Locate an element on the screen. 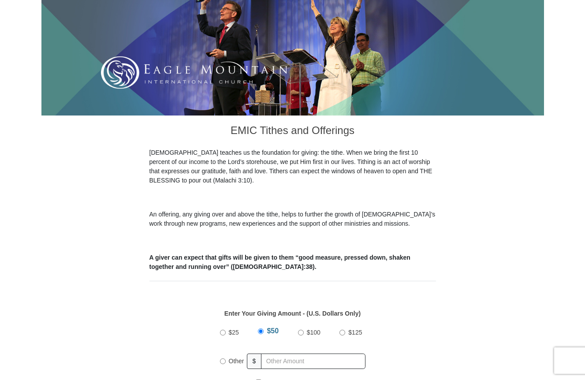 The width and height of the screenshot is (585, 380). span: $125 is located at coordinates (355, 333).